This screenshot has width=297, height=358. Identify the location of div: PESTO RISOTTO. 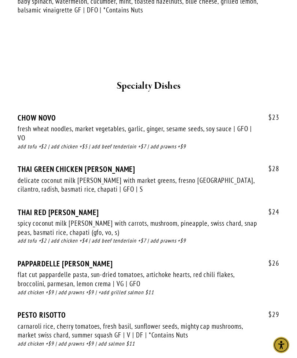
(149, 316).